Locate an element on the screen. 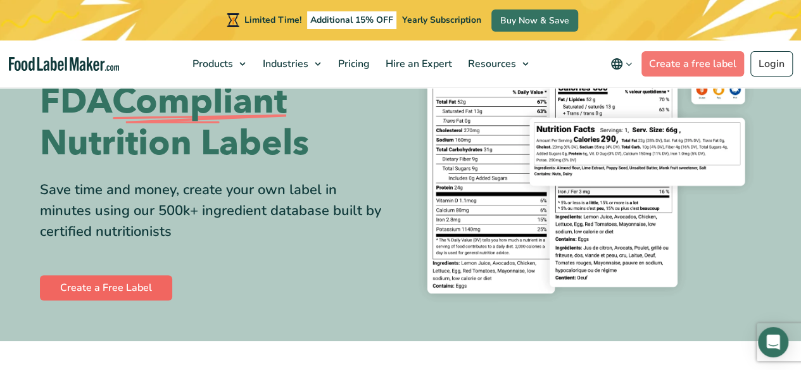 The image size is (801, 370). span: Limited Time! is located at coordinates (273, 20).